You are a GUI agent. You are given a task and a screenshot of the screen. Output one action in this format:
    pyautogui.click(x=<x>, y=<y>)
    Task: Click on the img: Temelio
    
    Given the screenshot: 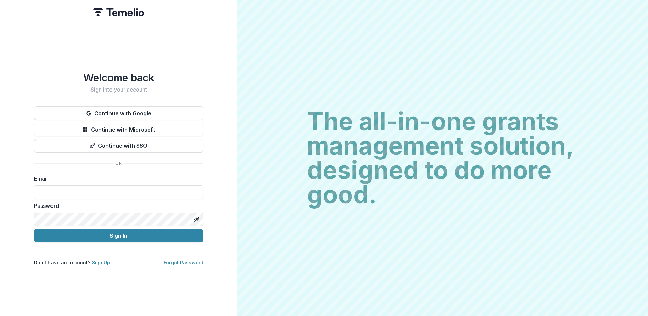 What is the action you would take?
    pyautogui.click(x=119, y=12)
    